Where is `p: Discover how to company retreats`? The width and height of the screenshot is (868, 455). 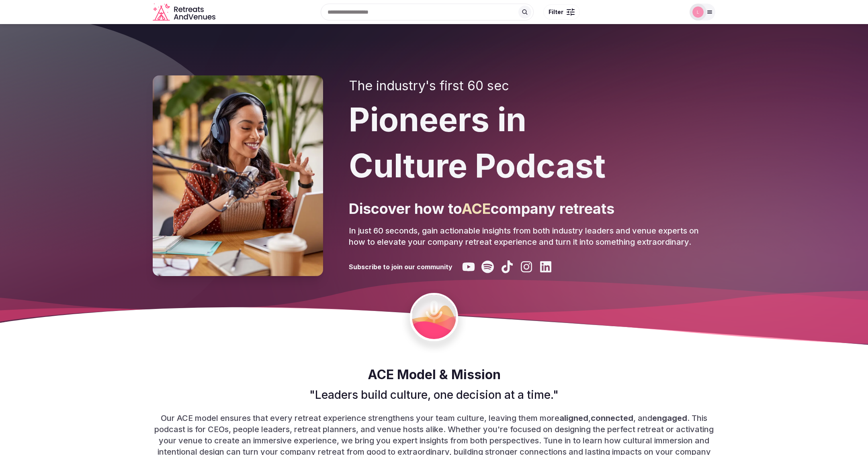 p: Discover how to company retreats is located at coordinates (532, 208).